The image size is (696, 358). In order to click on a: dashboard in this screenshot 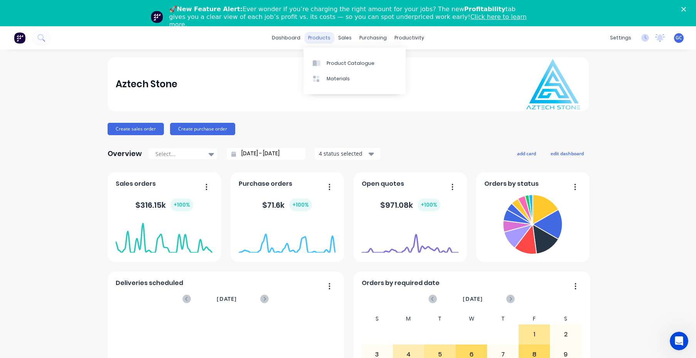, I will do `click(286, 38)`.